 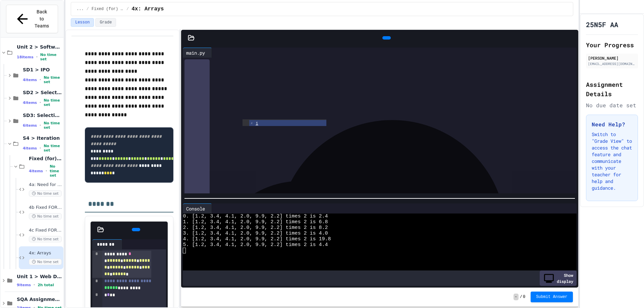 What do you see at coordinates (602, 25) in the screenshot?
I see `h1: 25N5F AA` at bounding box center [602, 25].